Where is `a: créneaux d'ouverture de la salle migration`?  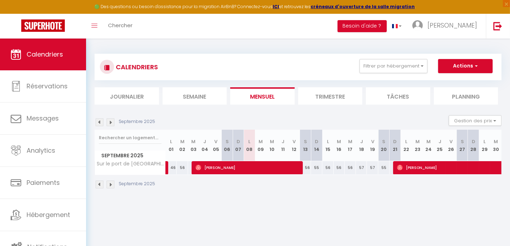 a: créneaux d'ouverture de la salle migration is located at coordinates (363, 6).